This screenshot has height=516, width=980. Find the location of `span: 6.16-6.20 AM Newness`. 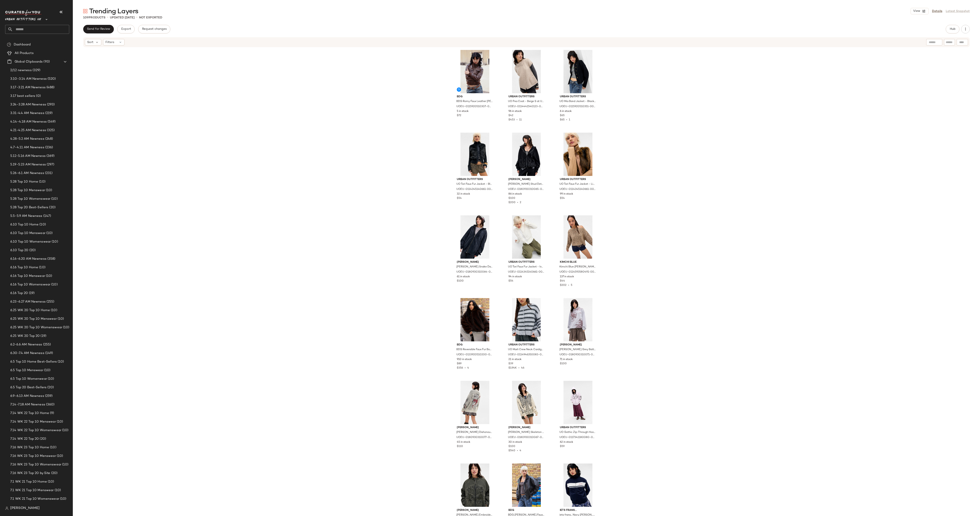

span: 6.16-6.20 AM Newness is located at coordinates (28, 259).